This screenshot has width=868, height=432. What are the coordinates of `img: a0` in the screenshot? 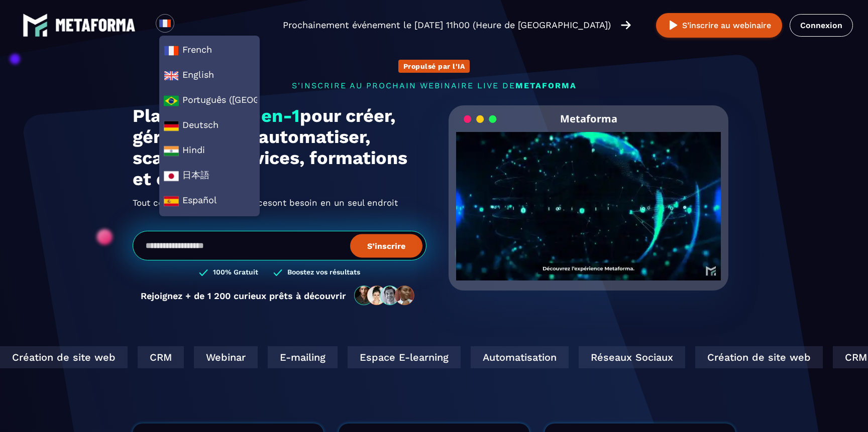 It's located at (171, 101).